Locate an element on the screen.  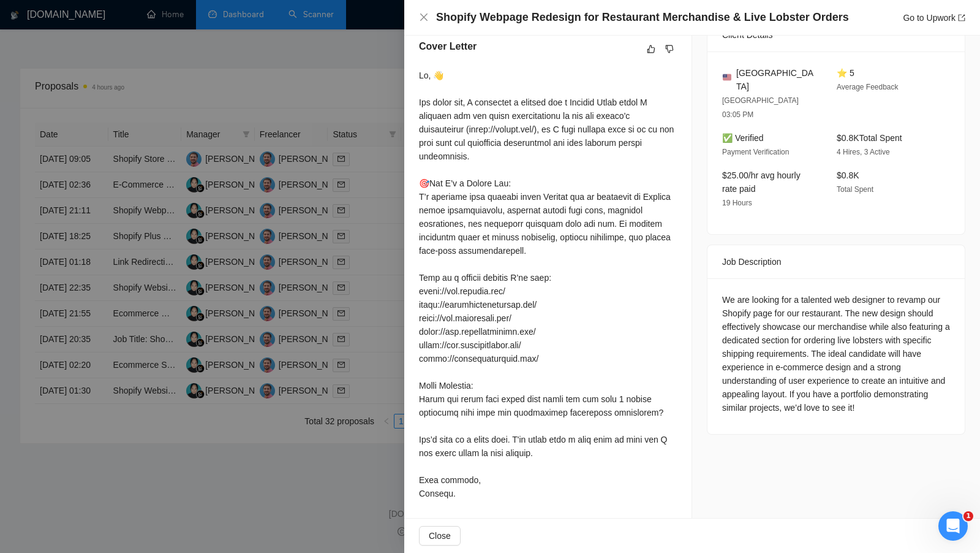
span: dislike is located at coordinates (670, 49).